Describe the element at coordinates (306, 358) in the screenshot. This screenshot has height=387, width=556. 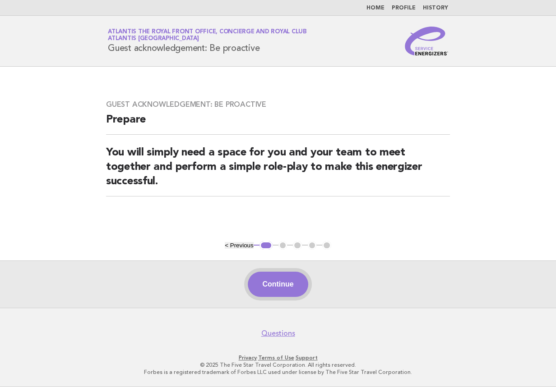
I see `a: Support` at that location.